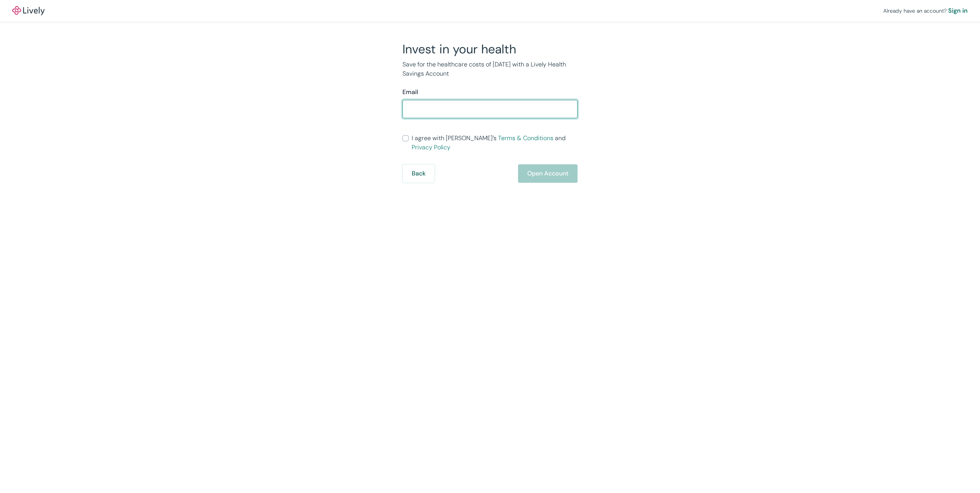 The image size is (980, 493). Describe the element at coordinates (490, 49) in the screenshot. I see `h2: Invest in your health` at that location.